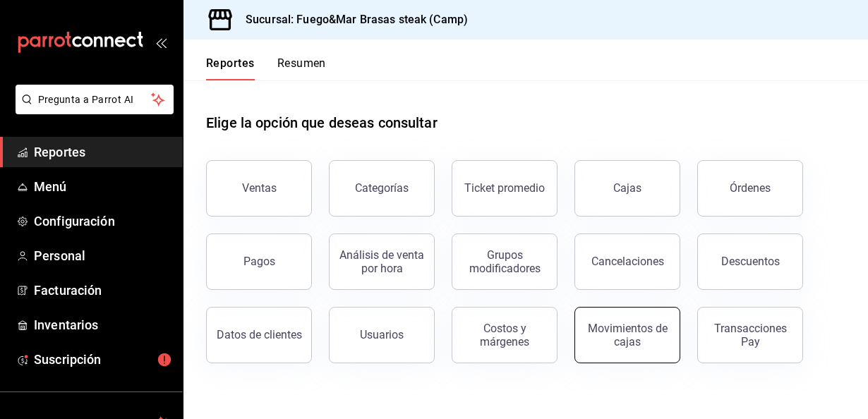 Image resolution: width=868 pixels, height=419 pixels. I want to click on button: Categorías, so click(382, 189).